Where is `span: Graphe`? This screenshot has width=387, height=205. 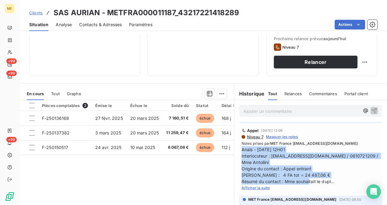
span: Graphe is located at coordinates (74, 94).